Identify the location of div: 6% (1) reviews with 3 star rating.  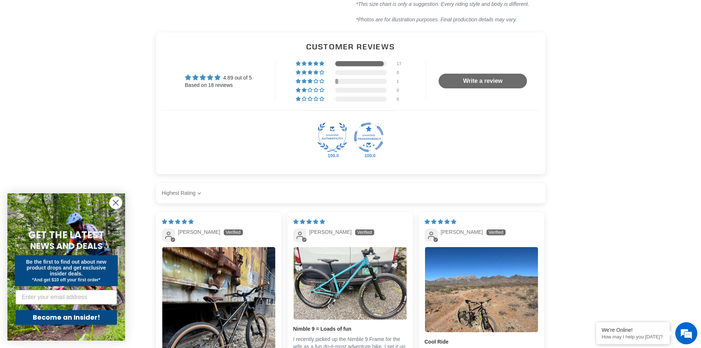
(311, 81).